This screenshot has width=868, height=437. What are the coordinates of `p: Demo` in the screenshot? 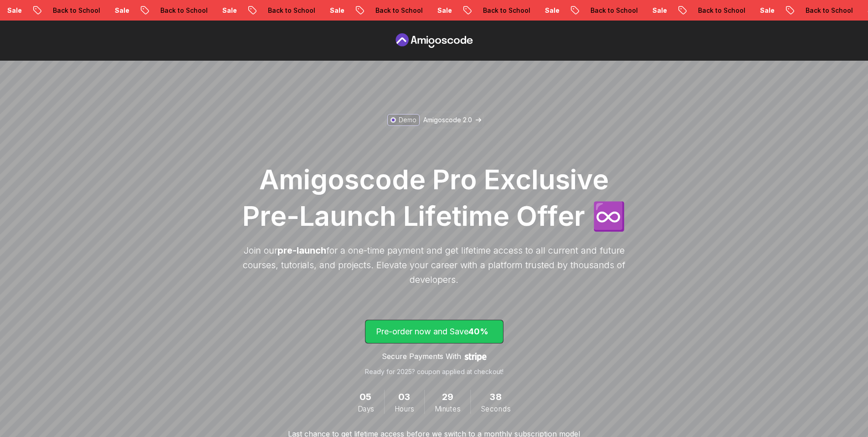 It's located at (408, 120).